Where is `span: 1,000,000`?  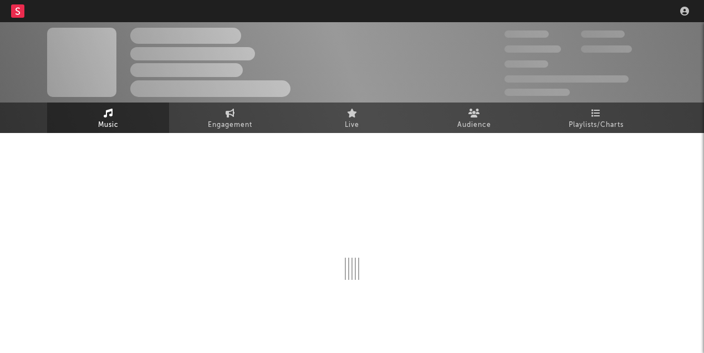
span: 1,000,000 is located at coordinates (606, 49).